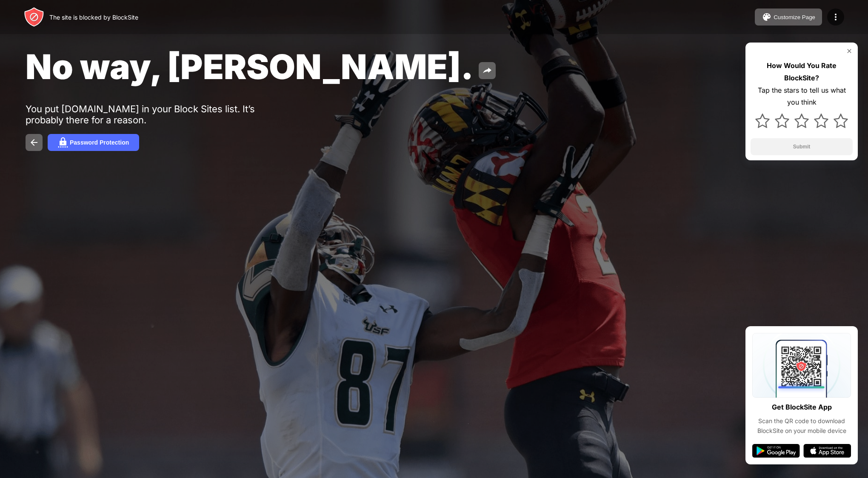 The height and width of the screenshot is (478, 868). Describe the element at coordinates (849, 51) in the screenshot. I see `img: rate-us-close.svg` at that location.